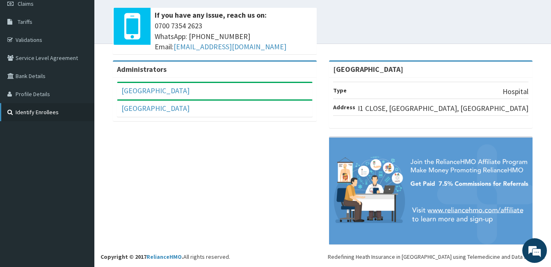 This screenshot has width=551, height=267. What do you see at coordinates (142, 69) in the screenshot?
I see `b: Administrators` at bounding box center [142, 69].